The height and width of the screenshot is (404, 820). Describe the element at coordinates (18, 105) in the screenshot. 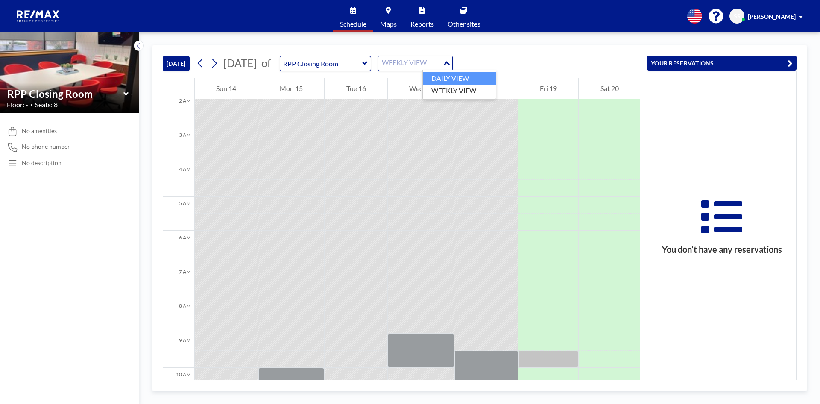

I see `span: Floor: -` at that location.